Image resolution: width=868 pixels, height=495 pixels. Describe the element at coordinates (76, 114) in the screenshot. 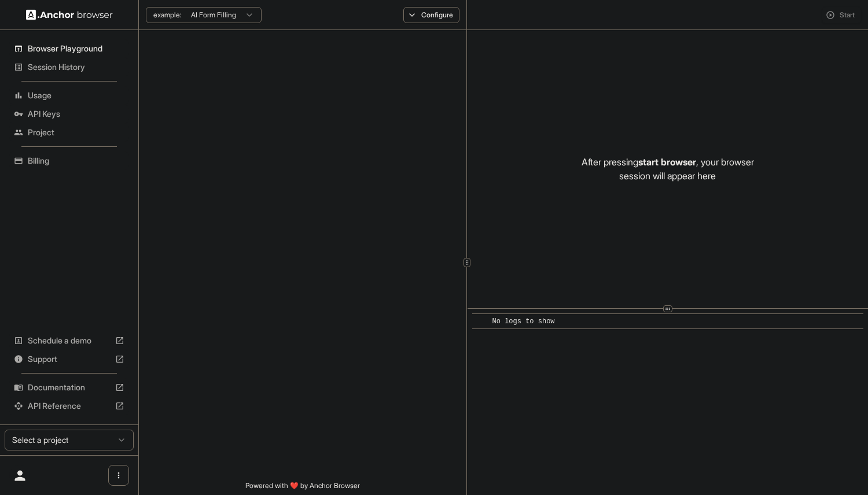

I see `span: API Keys` at that location.